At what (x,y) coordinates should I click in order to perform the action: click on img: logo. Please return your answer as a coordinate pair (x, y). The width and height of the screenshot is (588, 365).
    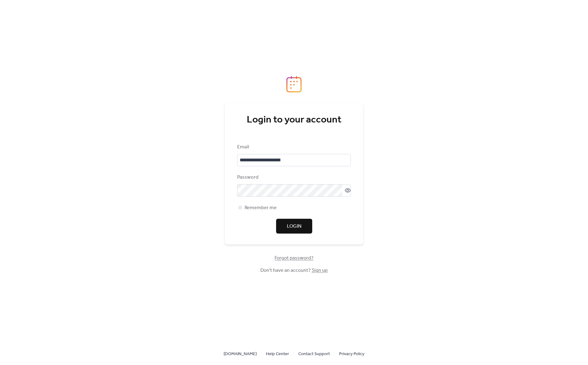
    Looking at the image, I should click on (294, 84).